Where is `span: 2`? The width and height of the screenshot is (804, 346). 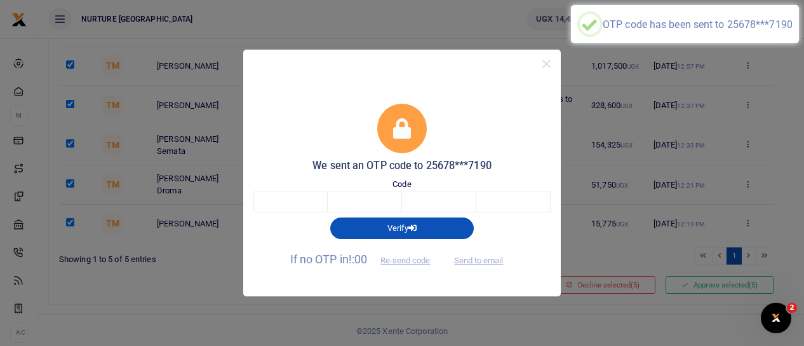 span: 2 is located at coordinates (792, 308).